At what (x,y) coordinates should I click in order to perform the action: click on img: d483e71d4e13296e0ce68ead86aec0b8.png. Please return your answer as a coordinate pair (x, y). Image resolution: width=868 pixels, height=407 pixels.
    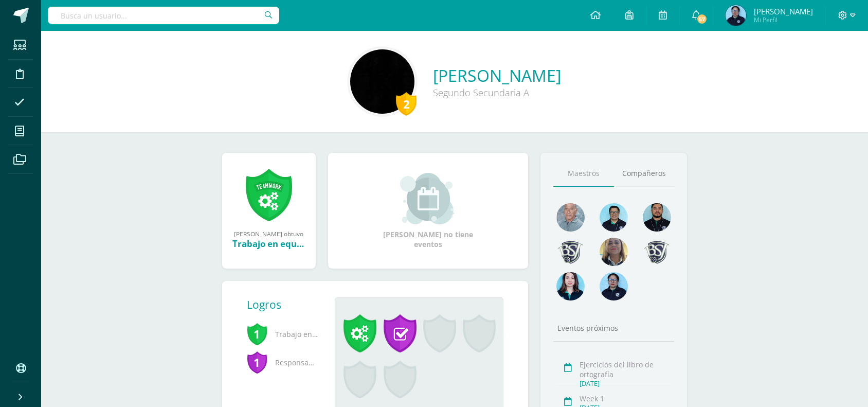
    Looking at the image, I should click on (570, 251).